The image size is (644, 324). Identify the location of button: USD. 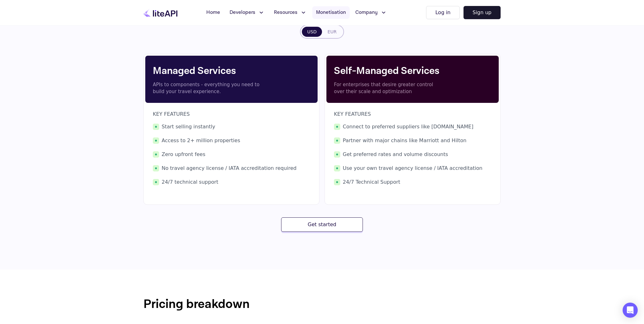
(312, 32).